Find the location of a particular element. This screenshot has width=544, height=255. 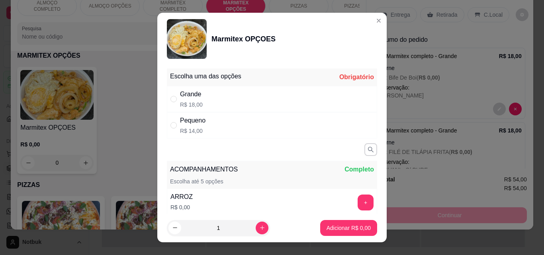

p: R$ 18,00 is located at coordinates (191, 105).